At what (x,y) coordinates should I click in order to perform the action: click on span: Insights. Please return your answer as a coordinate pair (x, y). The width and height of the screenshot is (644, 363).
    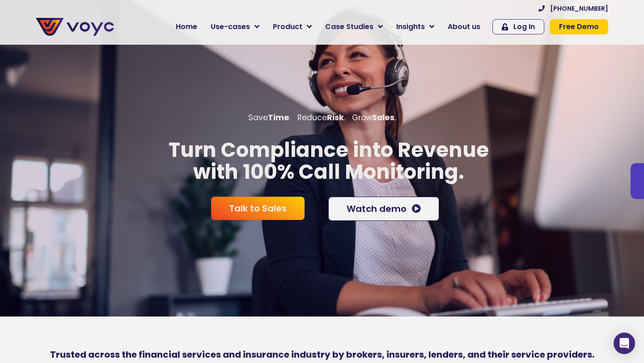
    Looking at the image, I should click on (411, 27).